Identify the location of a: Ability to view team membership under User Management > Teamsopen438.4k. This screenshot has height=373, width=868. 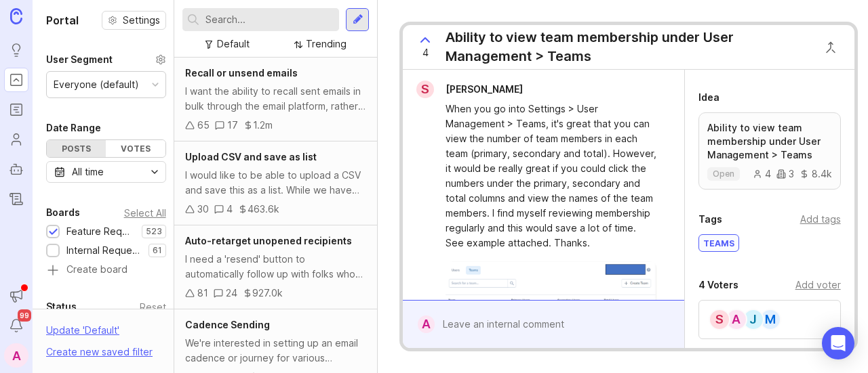
(769, 151).